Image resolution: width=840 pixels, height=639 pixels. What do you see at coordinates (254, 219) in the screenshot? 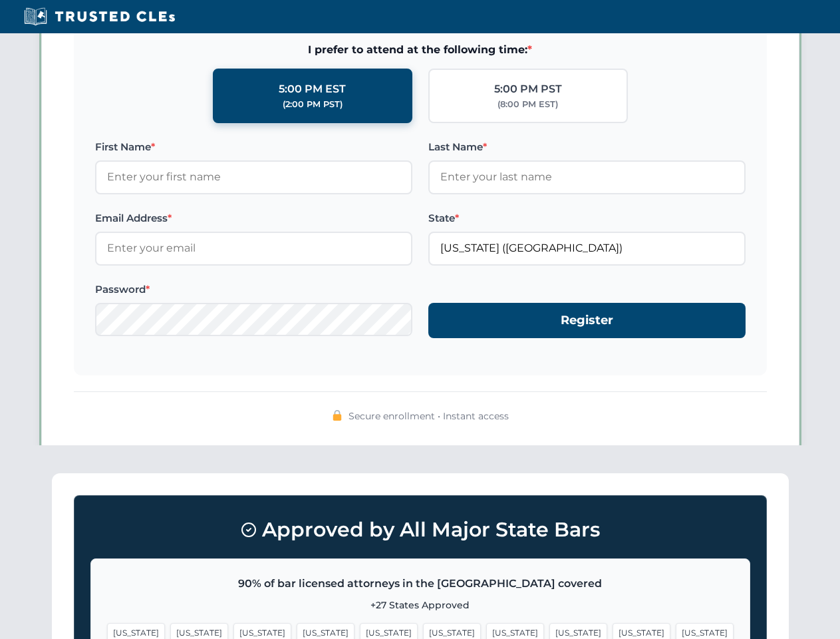
I see `label: Email Address` at bounding box center [254, 219].